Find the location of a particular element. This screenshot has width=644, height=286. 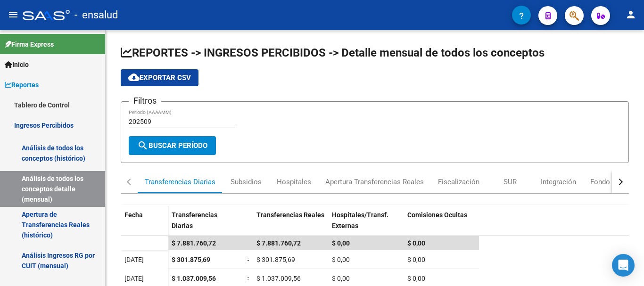

div: Hospitales is located at coordinates (294, 182).